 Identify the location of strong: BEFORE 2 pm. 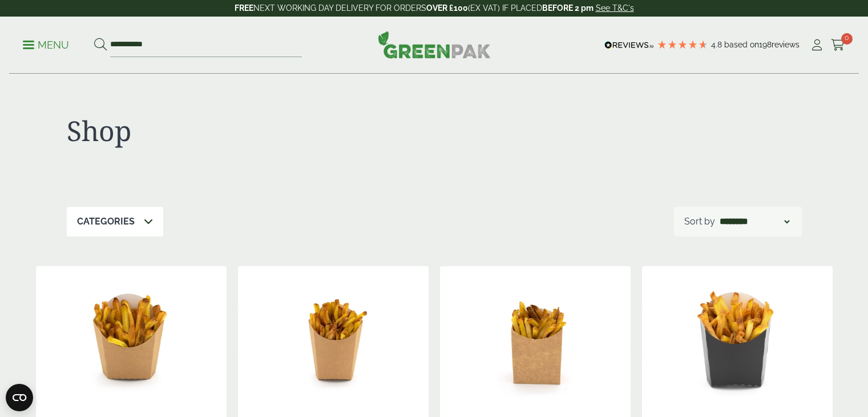
(568, 8).